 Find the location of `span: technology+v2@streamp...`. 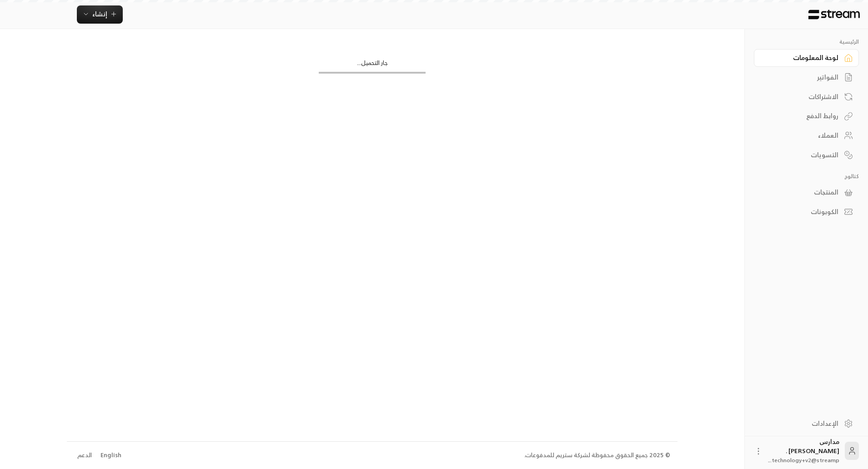

span: technology+v2@streamp... is located at coordinates (803, 460).